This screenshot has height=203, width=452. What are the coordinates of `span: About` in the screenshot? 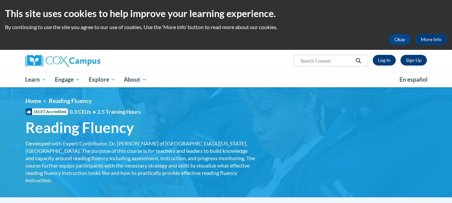 It's located at (135, 80).